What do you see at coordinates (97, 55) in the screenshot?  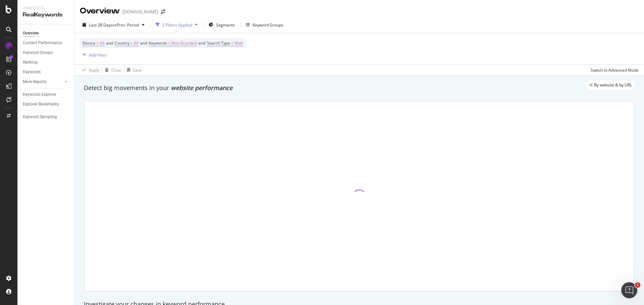 I see `div: Add Filter` at bounding box center [97, 55].